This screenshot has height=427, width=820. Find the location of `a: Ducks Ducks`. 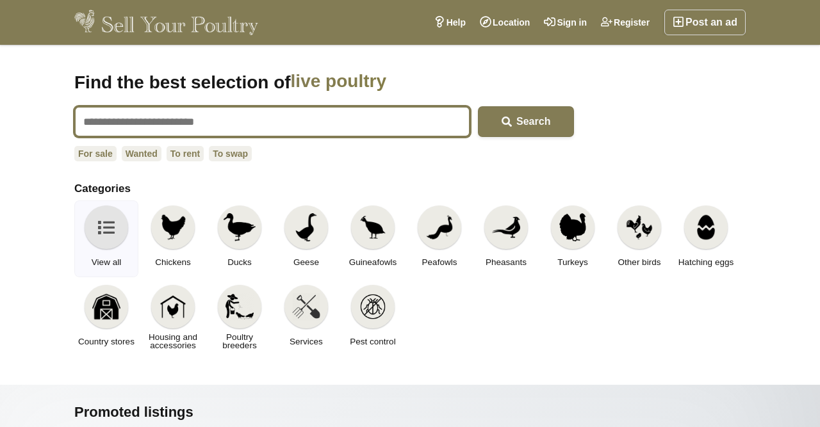

a: Ducks Ducks is located at coordinates (240, 239).